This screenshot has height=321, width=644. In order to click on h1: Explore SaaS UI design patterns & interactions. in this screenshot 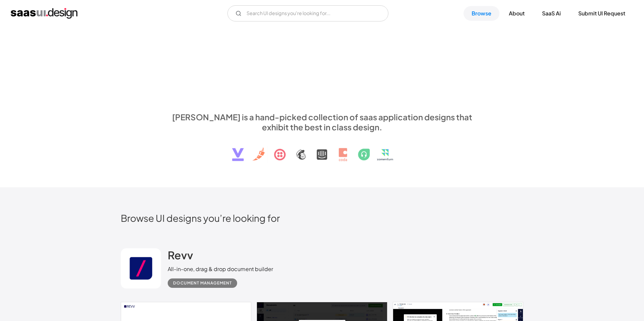, I will do `click(322, 80)`.